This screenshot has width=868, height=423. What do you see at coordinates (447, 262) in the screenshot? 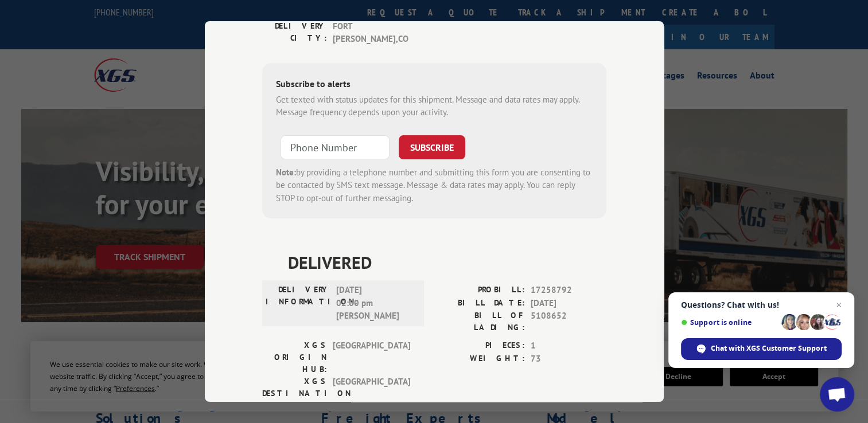
I see `span: DELIVERED` at bounding box center [447, 262].